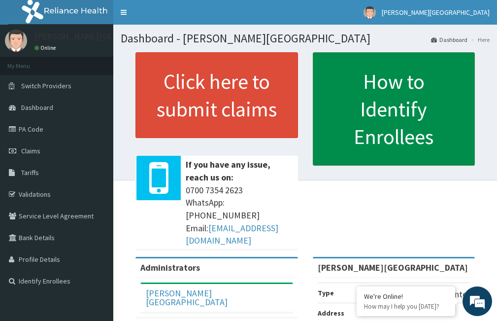  What do you see at coordinates (96, 232) in the screenshot?
I see `textarea: Type your message and hit 'Enter'` at bounding box center [96, 232].